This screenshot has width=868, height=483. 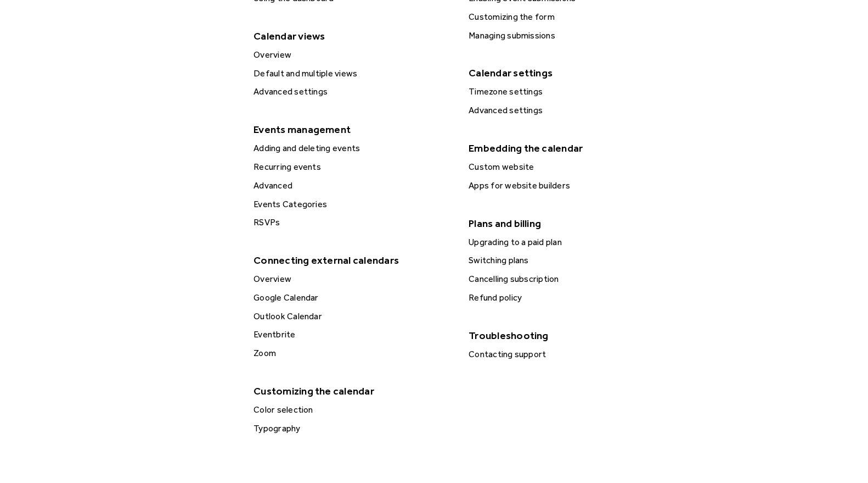 I want to click on div: Default and multiple views, so click(x=353, y=73).